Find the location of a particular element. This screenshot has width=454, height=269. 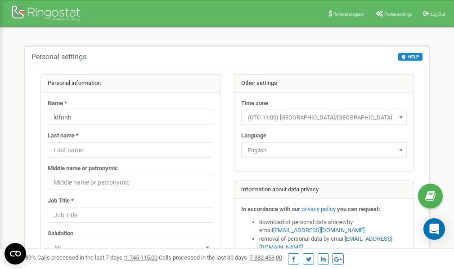

u: 7 382 453,00 is located at coordinates (266, 258).